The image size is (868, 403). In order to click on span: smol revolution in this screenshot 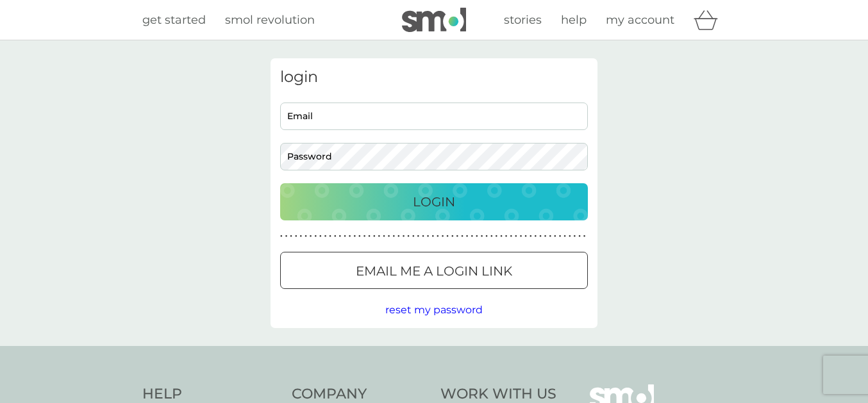, I will do `click(270, 20)`.